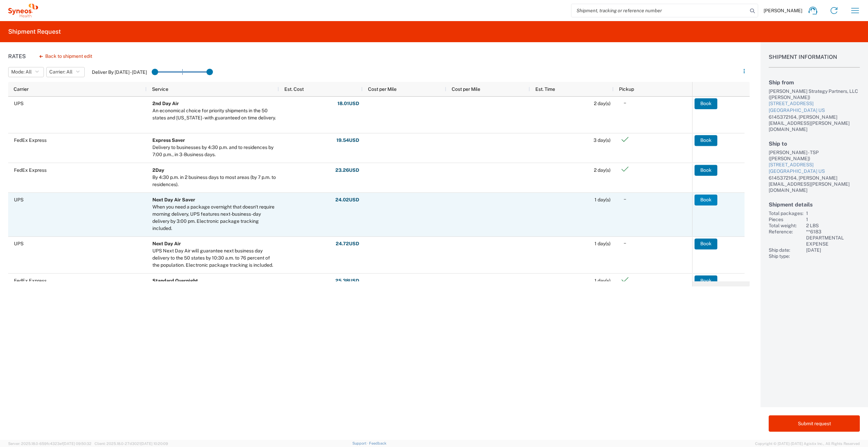 The width and height of the screenshot is (868, 447). I want to click on div: Reference:, so click(786, 238).